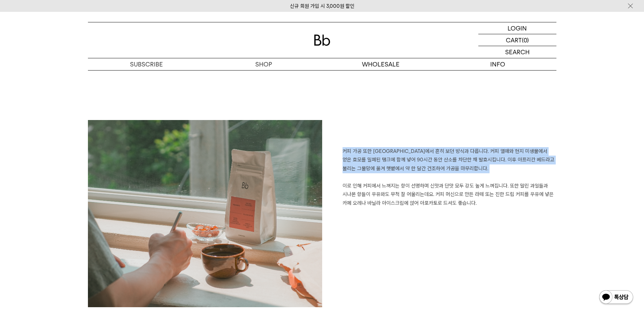 This screenshot has height=316, width=644. Describe the element at coordinates (498, 64) in the screenshot. I see `p: INFO` at that location.